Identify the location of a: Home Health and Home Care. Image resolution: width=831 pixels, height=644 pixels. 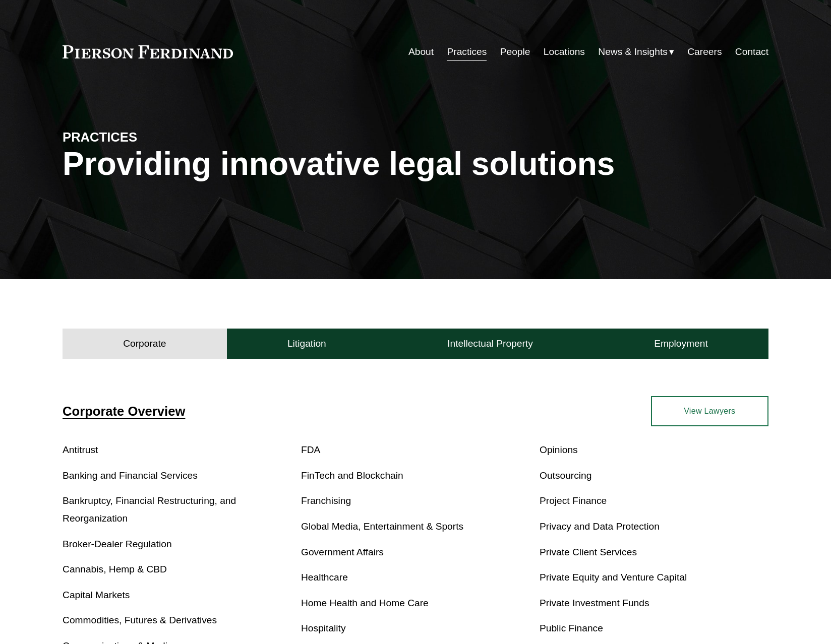
(364, 603).